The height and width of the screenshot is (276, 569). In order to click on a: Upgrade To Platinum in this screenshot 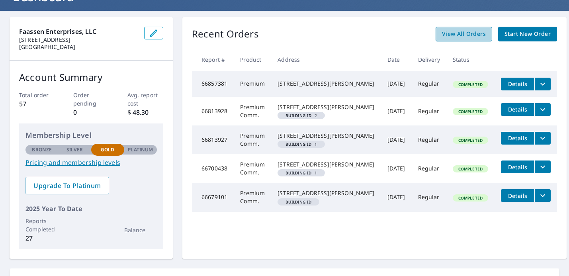, I will do `click(67, 185)`.